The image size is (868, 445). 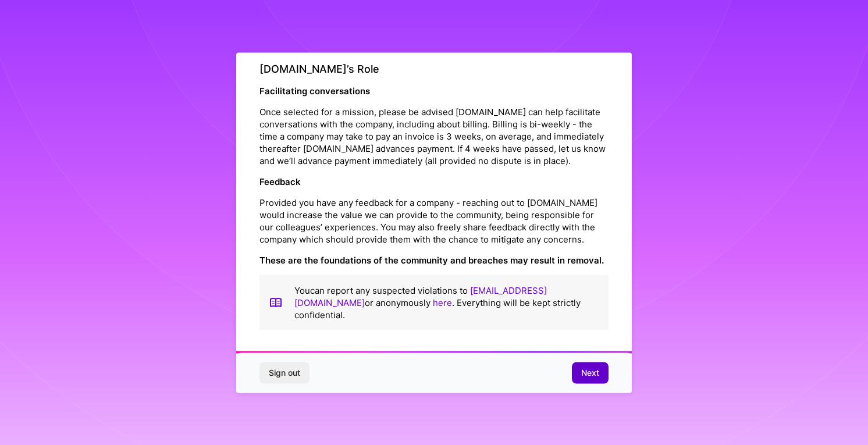 I want to click on strong: These are the foundations of the community and breaches may result in removal., so click(x=432, y=259).